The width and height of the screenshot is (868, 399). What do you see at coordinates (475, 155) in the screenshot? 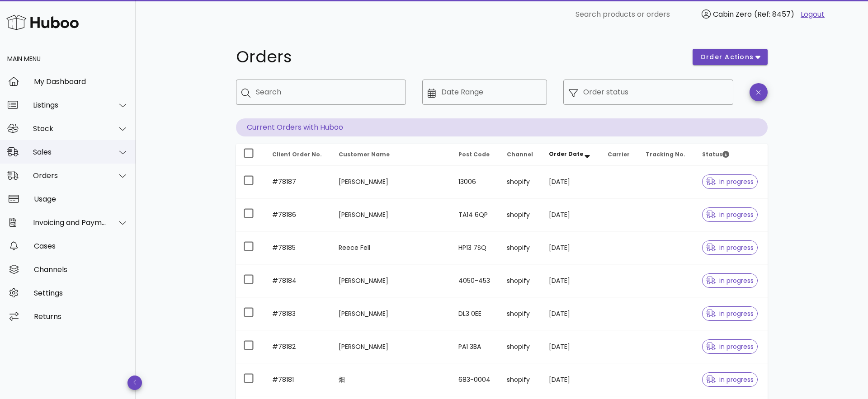
I see `th: Post Code` at bounding box center [475, 155].